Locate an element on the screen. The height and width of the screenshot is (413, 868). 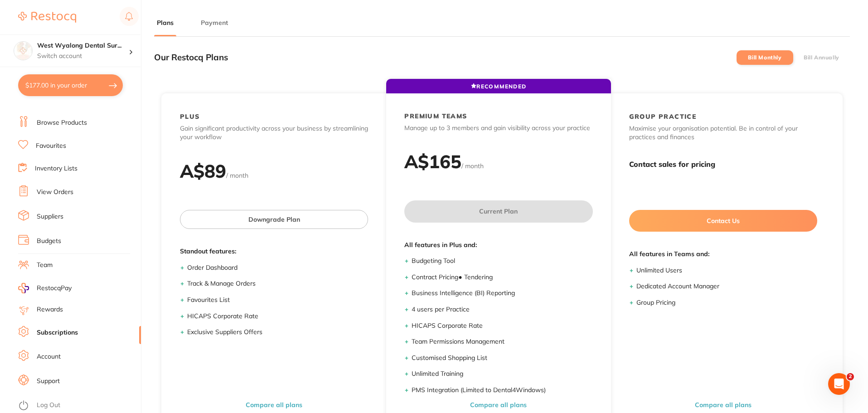
p: Gain significant productivity across your business by streamlining your workflow is located at coordinates (274, 132).